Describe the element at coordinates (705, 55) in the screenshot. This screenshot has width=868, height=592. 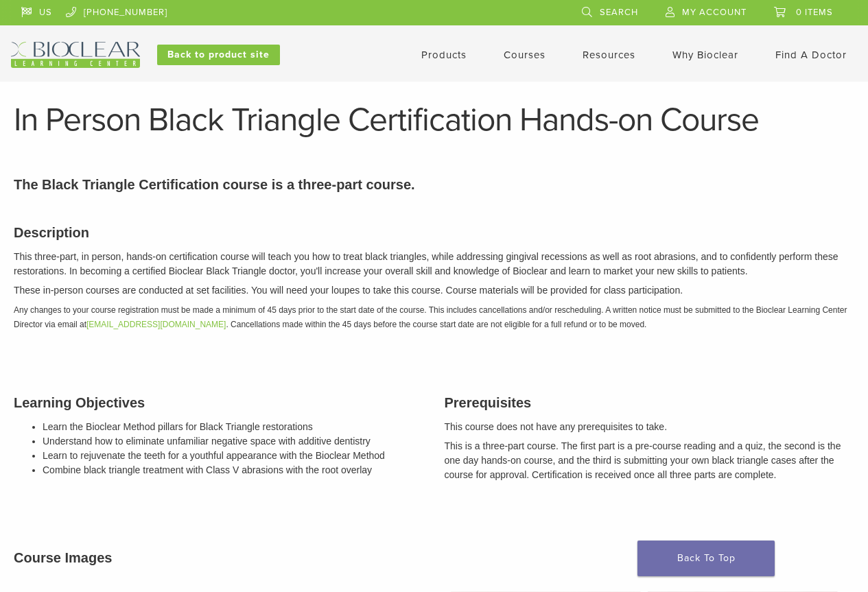
I see `a: Why Bioclear` at that location.